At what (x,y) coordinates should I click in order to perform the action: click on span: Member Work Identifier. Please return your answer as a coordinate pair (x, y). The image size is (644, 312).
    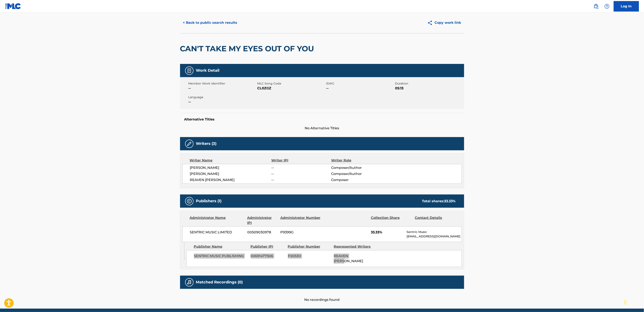
    Looking at the image, I should click on (223, 83).